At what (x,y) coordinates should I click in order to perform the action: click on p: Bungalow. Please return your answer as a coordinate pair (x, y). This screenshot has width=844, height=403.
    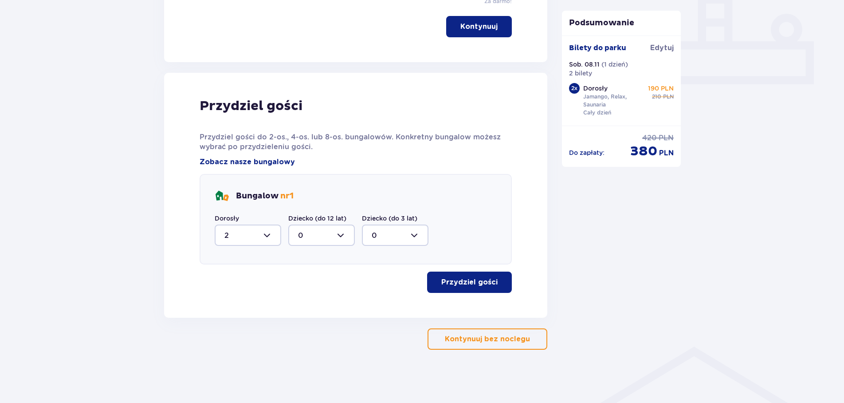
    Looking at the image, I should click on (265, 196).